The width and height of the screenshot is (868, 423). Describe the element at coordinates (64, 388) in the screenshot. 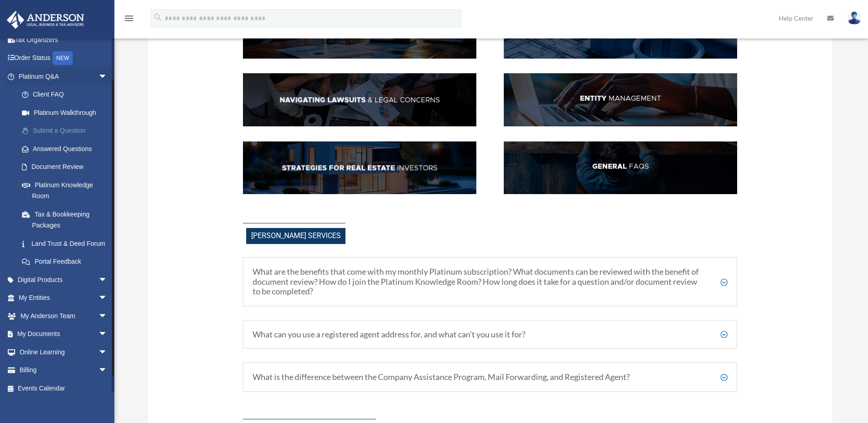

I see `a: Events Calendar` at that location.